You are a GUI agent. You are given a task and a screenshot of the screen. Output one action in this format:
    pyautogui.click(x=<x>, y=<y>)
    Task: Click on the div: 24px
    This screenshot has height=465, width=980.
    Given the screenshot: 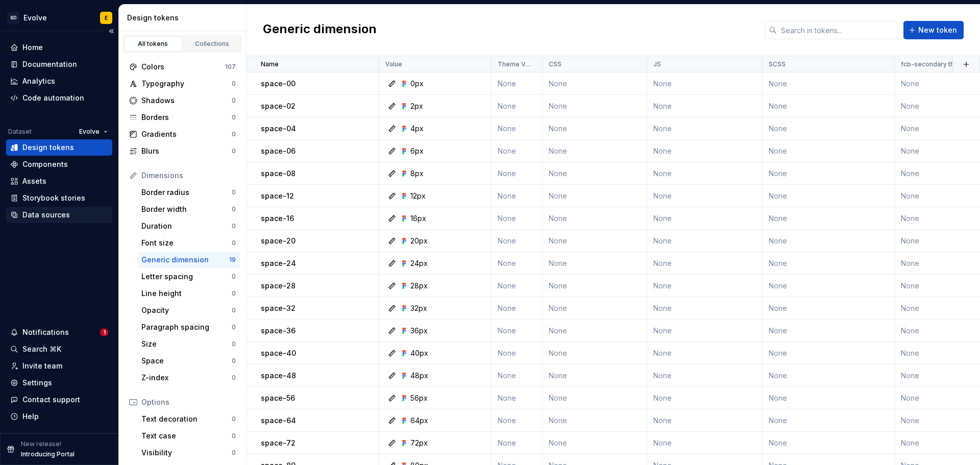 What is the action you would take?
    pyautogui.click(x=419, y=263)
    